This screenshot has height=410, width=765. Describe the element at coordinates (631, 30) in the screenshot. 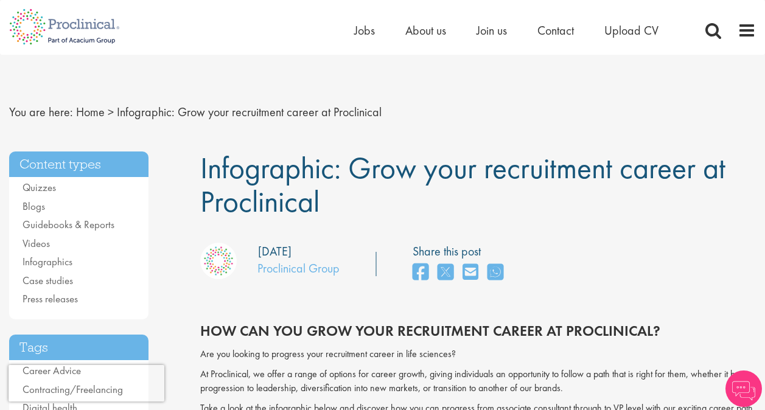

I see `a: Upload CV` at that location.